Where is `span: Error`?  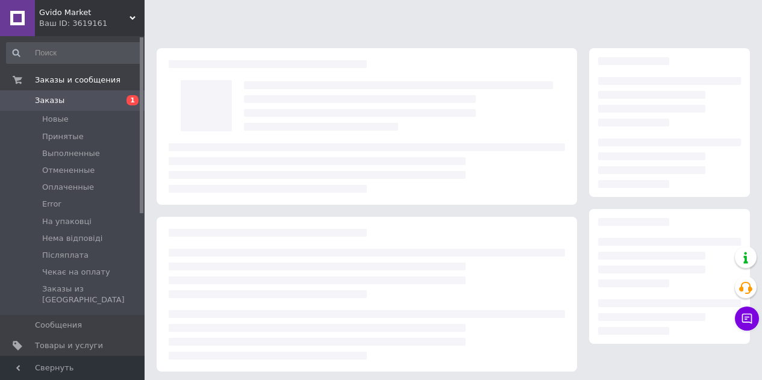
span: Error is located at coordinates (52, 204).